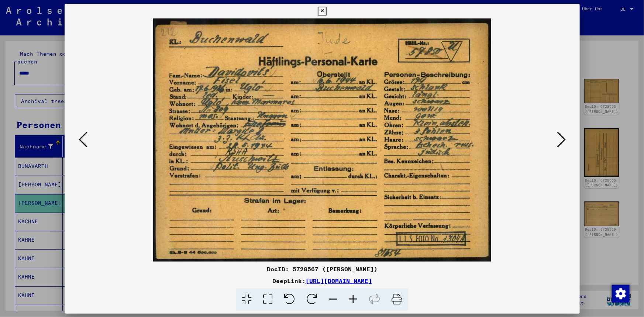 The image size is (644, 317). Describe the element at coordinates (621, 294) in the screenshot. I see `div: Zustimmung ändern` at that location.